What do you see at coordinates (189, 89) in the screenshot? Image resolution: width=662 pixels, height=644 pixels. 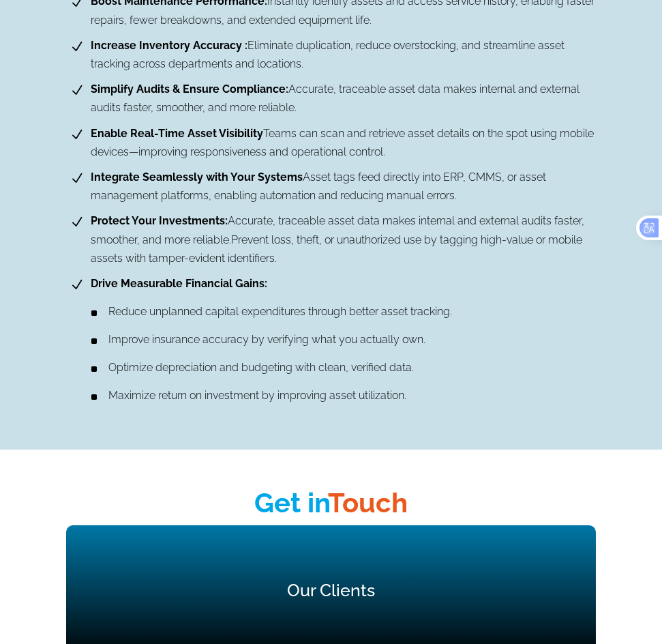 I see `b: Simplify Audits & Ensure Compliance:` at bounding box center [189, 89].